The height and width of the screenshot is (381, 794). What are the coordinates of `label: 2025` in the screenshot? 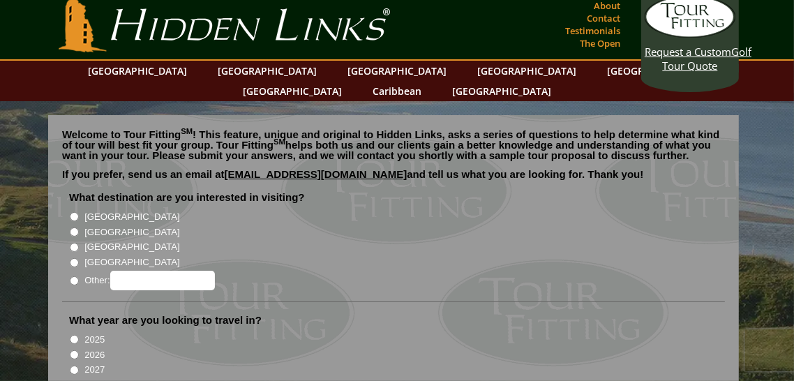 It's located at (94, 340).